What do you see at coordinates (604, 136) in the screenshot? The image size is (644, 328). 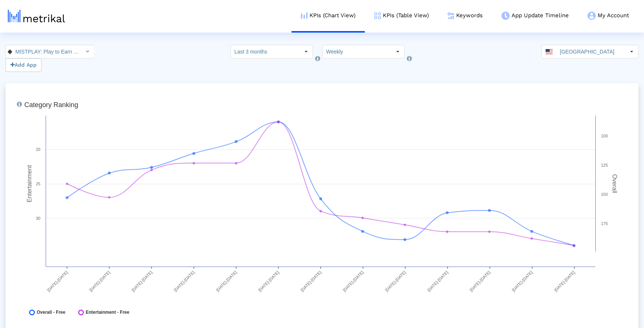 I see `text: 100` at bounding box center [604, 136].